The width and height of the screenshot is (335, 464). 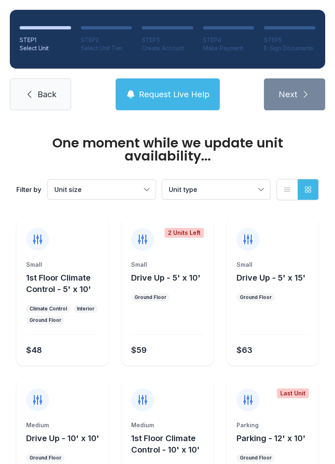 I want to click on div: STEP 3, so click(x=168, y=40).